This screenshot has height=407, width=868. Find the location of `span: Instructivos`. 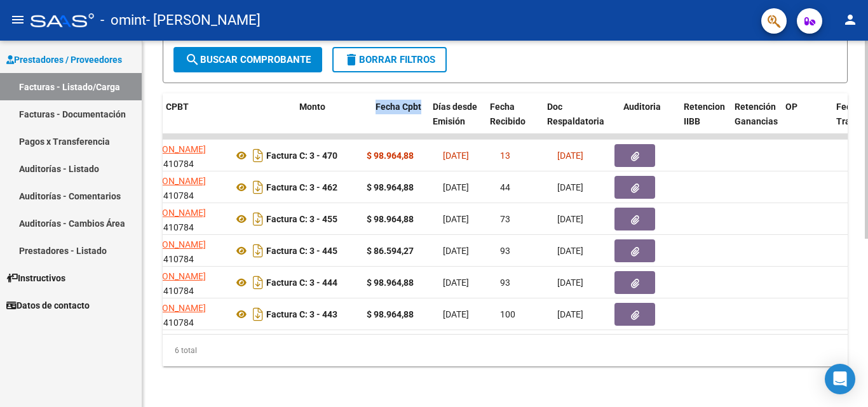

span: Instructivos is located at coordinates (35, 278).